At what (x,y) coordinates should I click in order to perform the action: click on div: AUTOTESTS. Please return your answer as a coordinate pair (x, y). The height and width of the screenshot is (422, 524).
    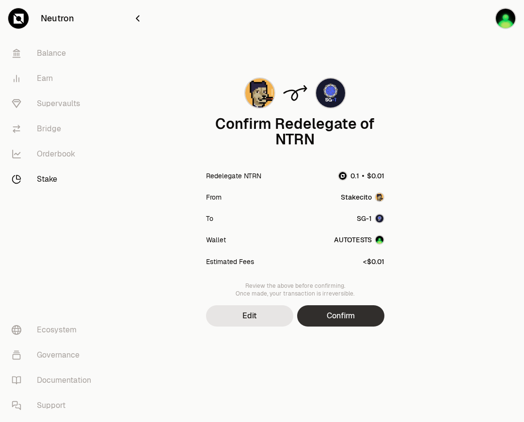
    Looking at the image, I should click on (353, 240).